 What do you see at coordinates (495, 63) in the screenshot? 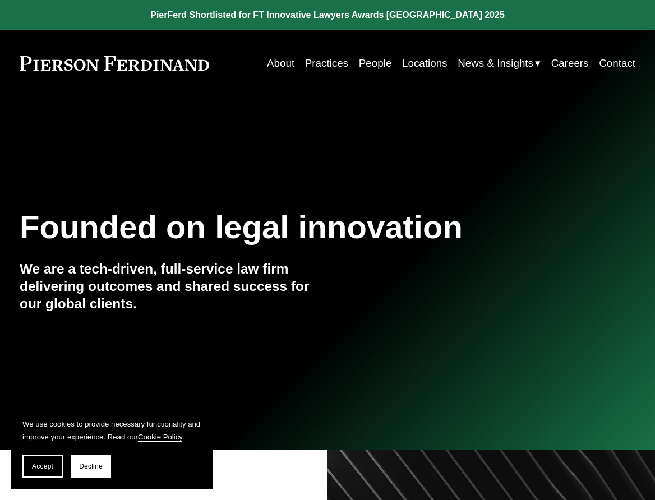
I see `span: News & Insights` at bounding box center [495, 63].